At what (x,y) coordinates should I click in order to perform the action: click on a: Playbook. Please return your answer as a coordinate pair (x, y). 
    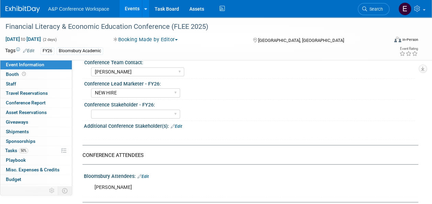
    Looking at the image, I should click on (36, 160).